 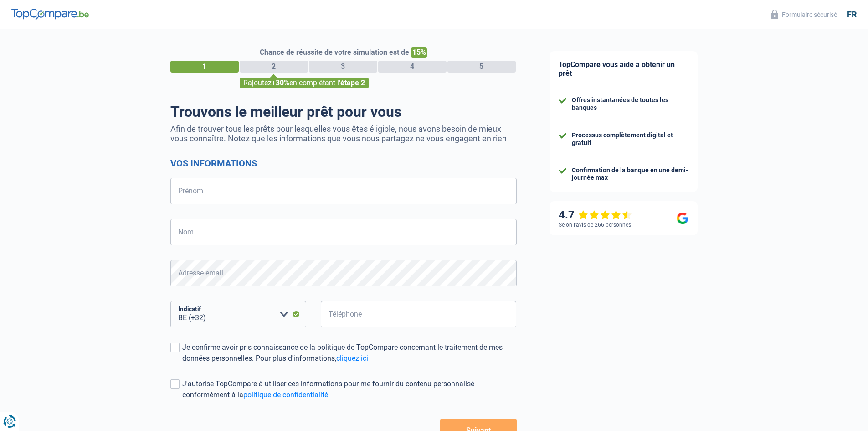 What do you see at coordinates (594, 215) in the screenshot?
I see `div: 4.7` at bounding box center [594, 215].